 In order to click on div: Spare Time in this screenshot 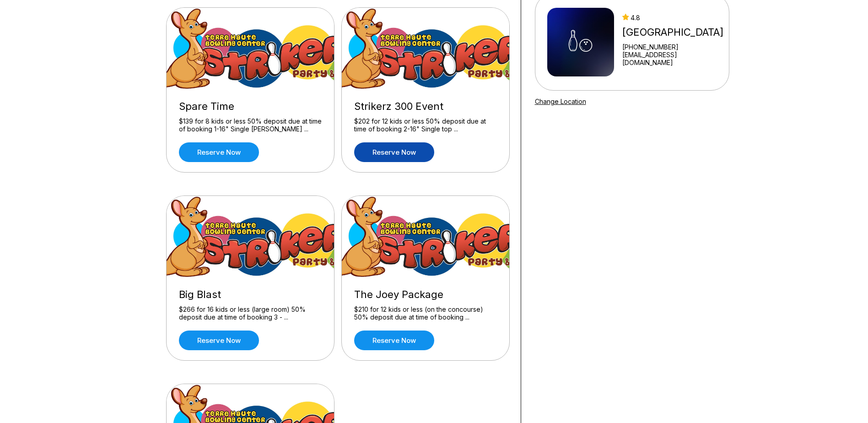, I will do `click(250, 106)`.